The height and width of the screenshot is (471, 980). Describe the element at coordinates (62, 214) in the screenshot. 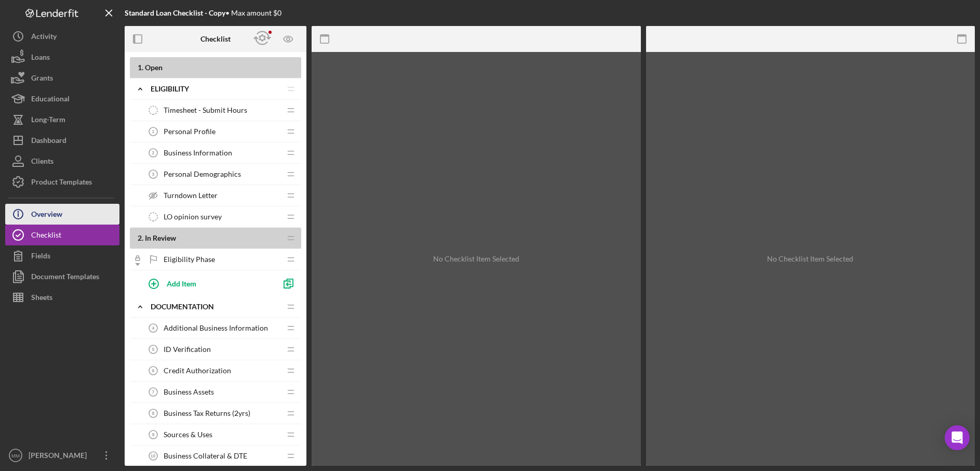

I see `a: Overview` at that location.